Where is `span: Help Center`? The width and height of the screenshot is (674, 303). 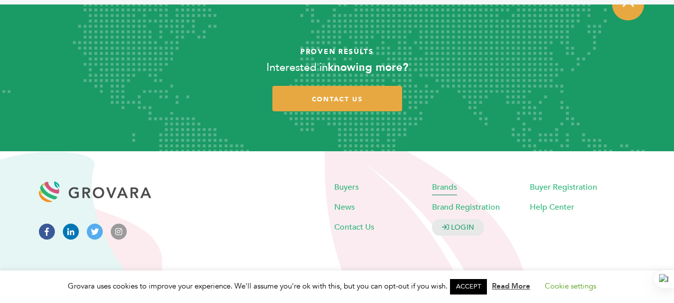
span: Help Center is located at coordinates (552, 207).